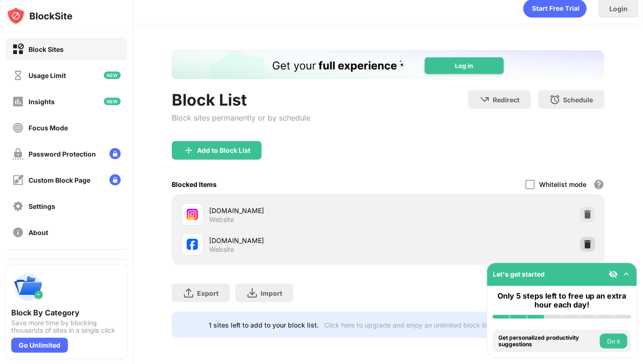  Describe the element at coordinates (613, 274) in the screenshot. I see `img: eye-not-visible.svg` at that location.